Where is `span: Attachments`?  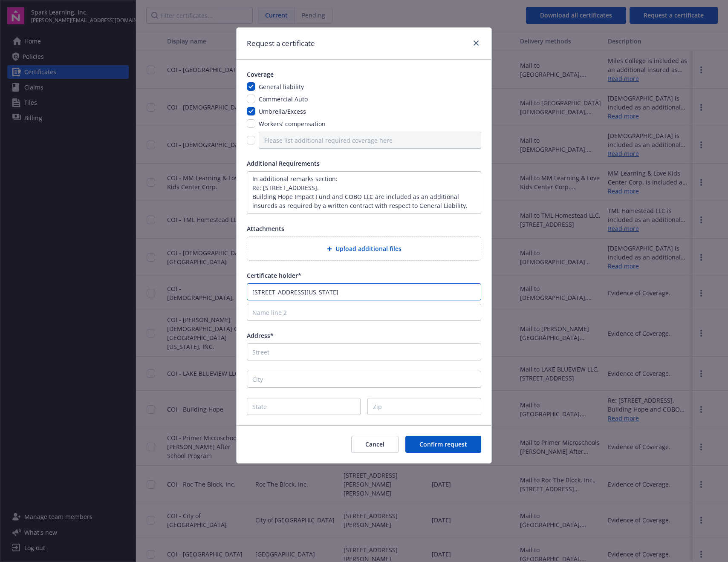 span: Attachments is located at coordinates (266, 229).